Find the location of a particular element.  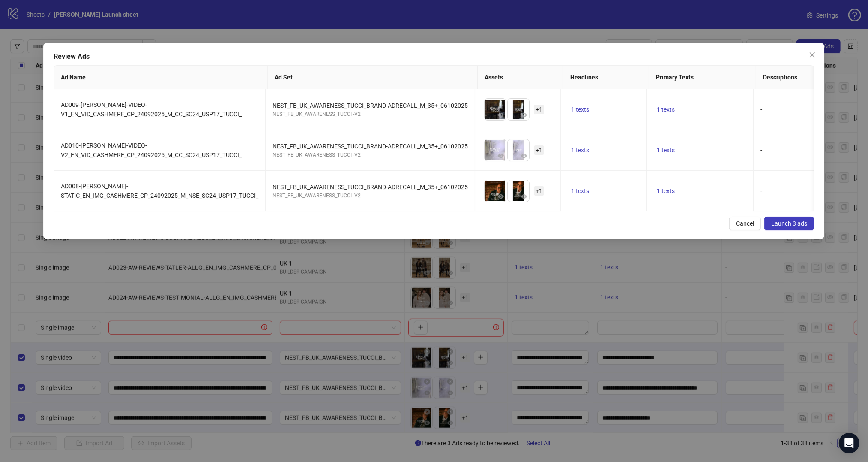

th: Ad Name is located at coordinates (160, 77).